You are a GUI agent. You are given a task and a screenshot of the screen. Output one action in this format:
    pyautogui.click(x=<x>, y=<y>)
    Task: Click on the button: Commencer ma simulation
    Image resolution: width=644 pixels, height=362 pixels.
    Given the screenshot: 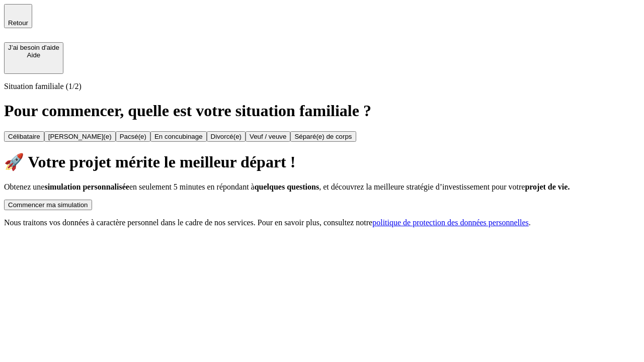 What is the action you would take?
    pyautogui.click(x=48, y=205)
    